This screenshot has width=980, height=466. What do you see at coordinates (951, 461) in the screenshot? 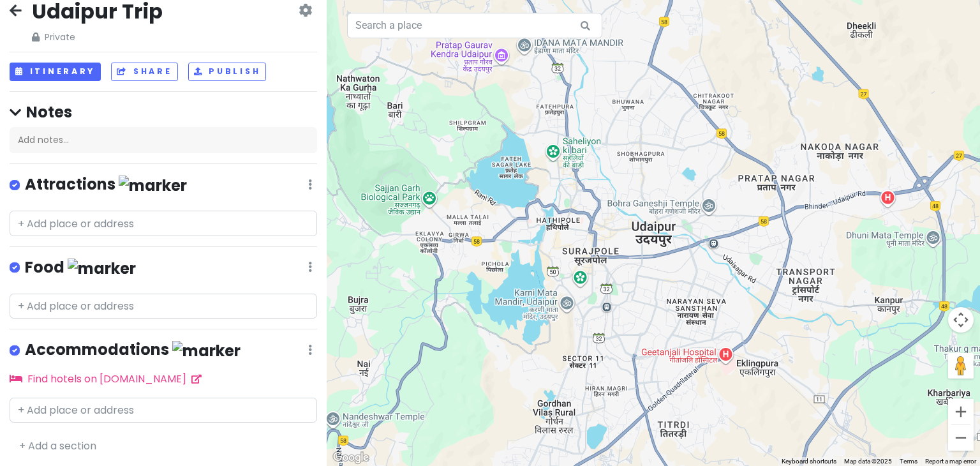
I see `a: Report a map error` at bounding box center [951, 461].